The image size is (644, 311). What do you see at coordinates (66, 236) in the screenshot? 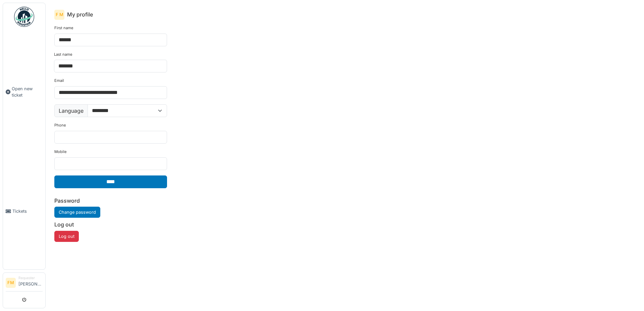
I see `button: Log out` at bounding box center [66, 236].